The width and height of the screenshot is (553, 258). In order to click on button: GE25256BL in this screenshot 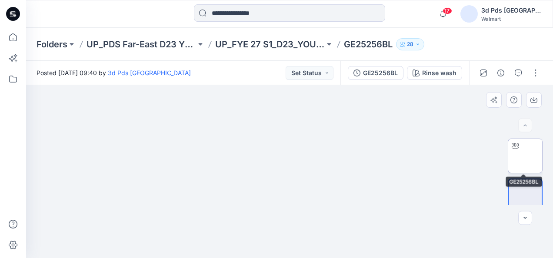, I will do `click(376, 73)`.